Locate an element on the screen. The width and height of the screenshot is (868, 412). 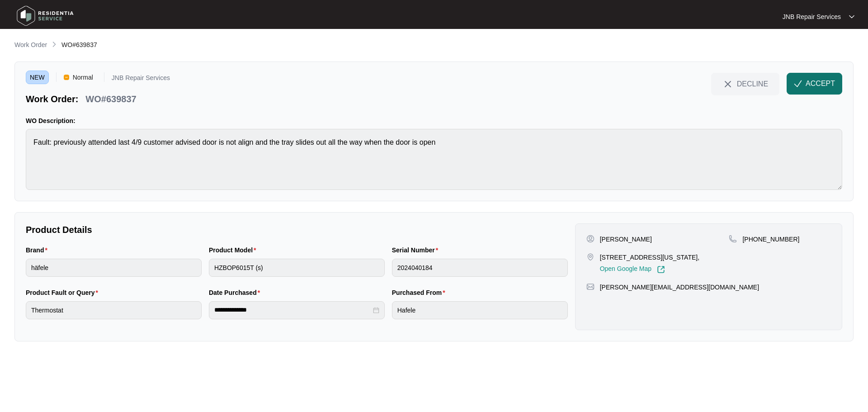
span: ACCEPT is located at coordinates (820, 84).